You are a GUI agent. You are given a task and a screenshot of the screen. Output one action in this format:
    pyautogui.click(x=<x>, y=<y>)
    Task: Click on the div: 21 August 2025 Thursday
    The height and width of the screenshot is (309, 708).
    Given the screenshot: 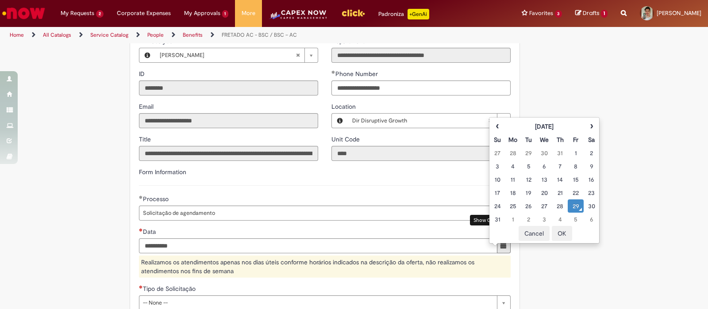 What is the action you would take?
    pyautogui.click(x=560, y=193)
    